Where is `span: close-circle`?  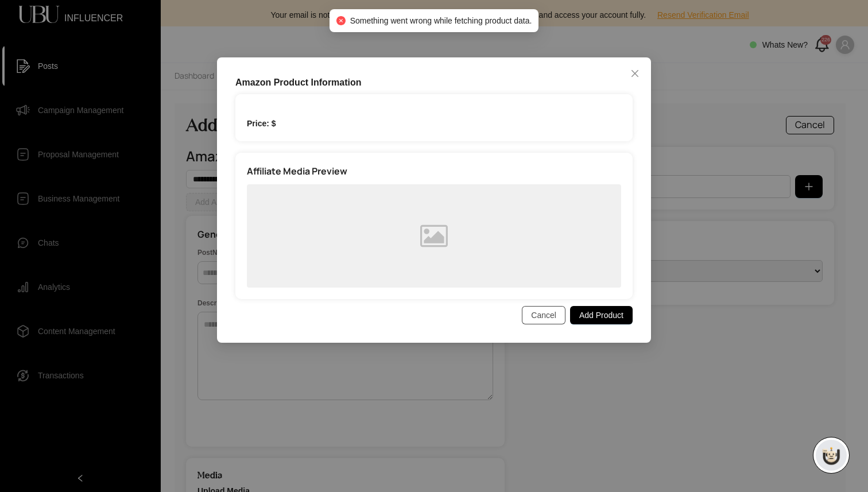
span: close-circle is located at coordinates (341, 20).